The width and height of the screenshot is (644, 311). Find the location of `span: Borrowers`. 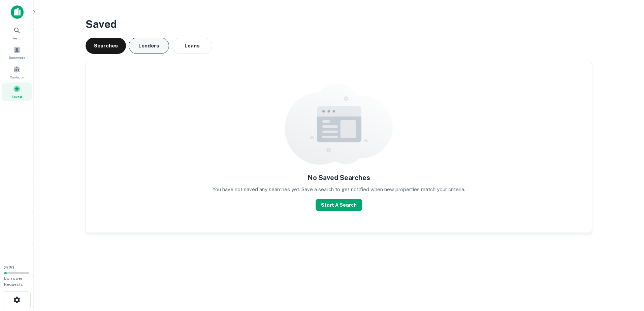

span: Borrowers is located at coordinates (17, 58).